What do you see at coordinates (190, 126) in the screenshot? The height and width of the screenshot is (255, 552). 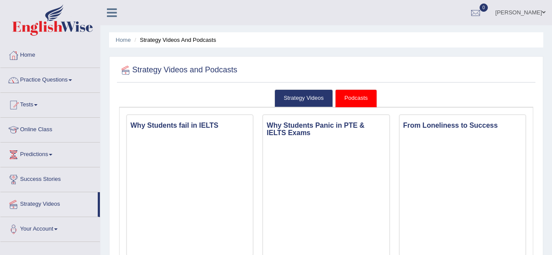 I see `h3: Why Students fail in IELTS` at bounding box center [190, 126].